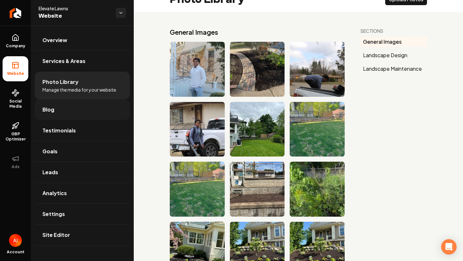 This screenshot has width=463, height=261. I want to click on button: Ads, so click(15, 162).